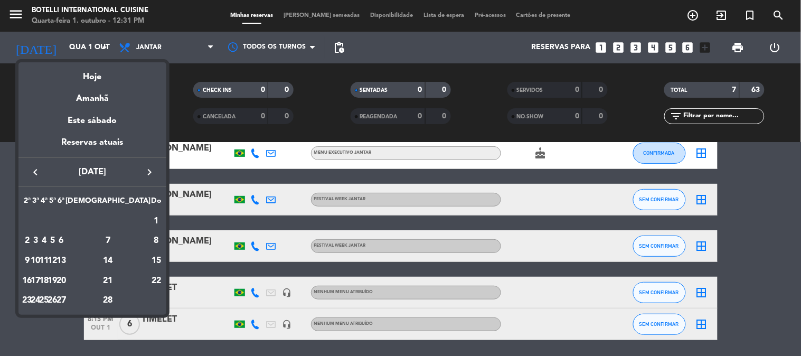 This screenshot has height=356, width=801. What do you see at coordinates (108, 300) in the screenshot?
I see `div: 28` at bounding box center [108, 300].